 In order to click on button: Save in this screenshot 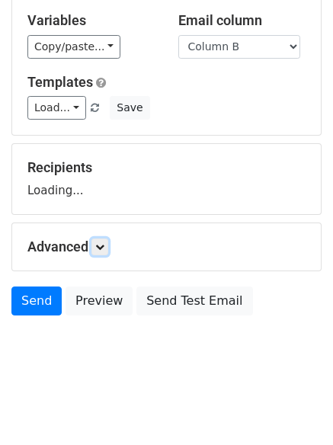, I will do `click(129, 107)`.